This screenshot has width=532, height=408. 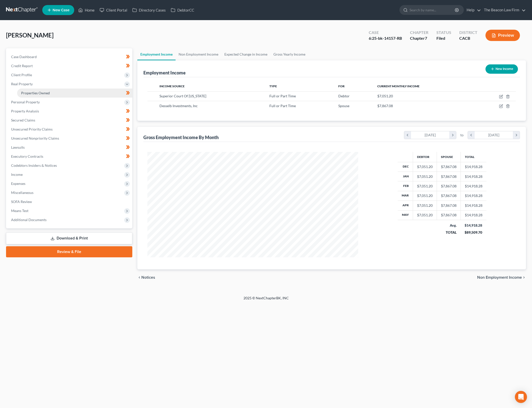 I want to click on span: Personal Property, so click(x=25, y=102).